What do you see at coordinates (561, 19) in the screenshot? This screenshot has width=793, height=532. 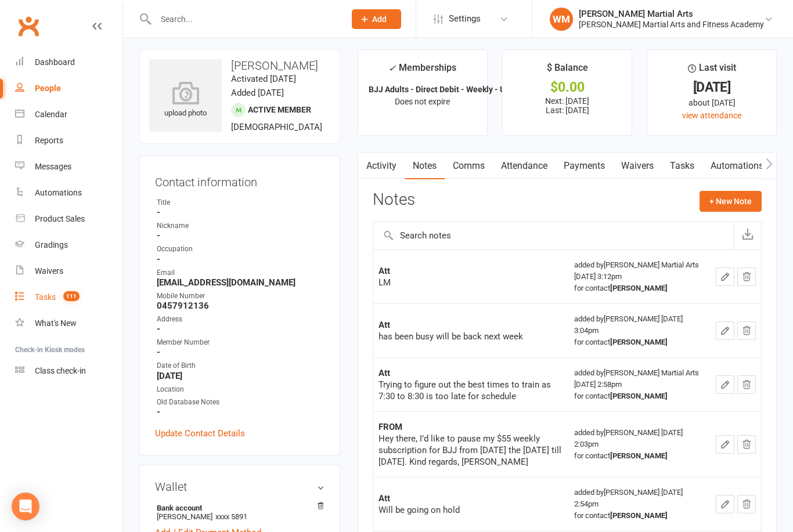 I see `div: WM` at bounding box center [561, 19].